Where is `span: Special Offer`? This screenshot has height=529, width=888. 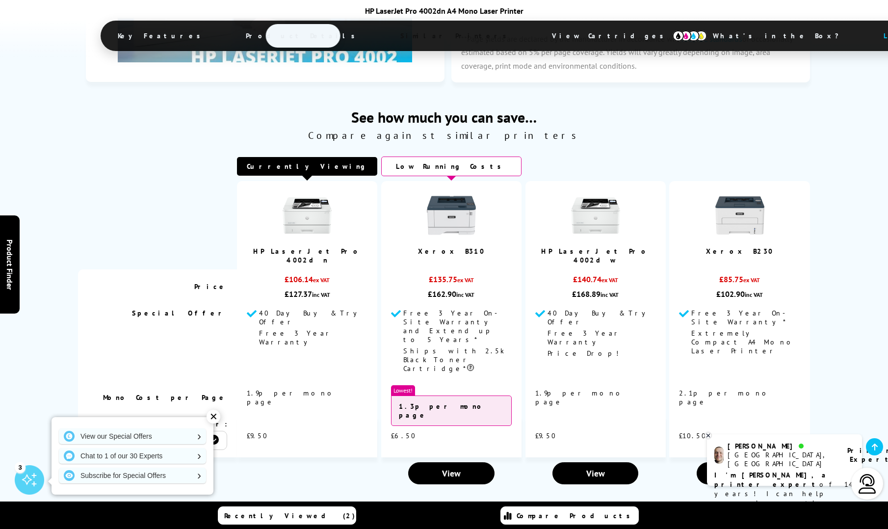 span: Special Offer is located at coordinates (180, 313).